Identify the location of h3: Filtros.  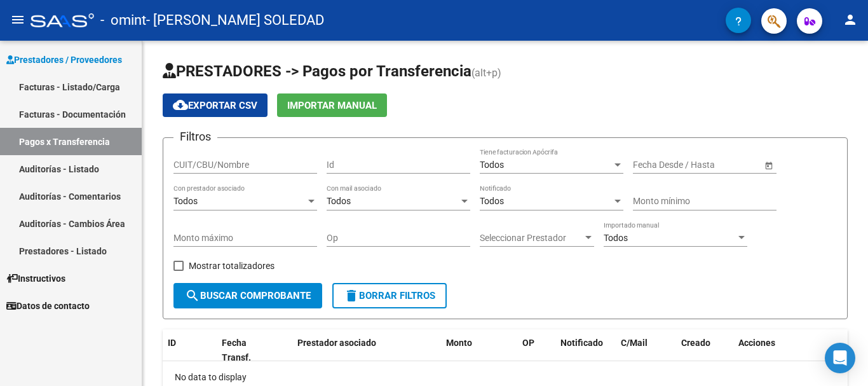
(195, 137).